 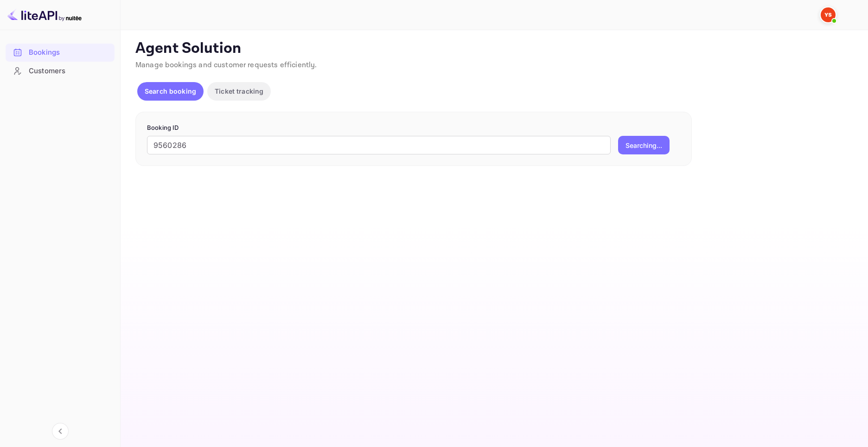 What do you see at coordinates (60, 432) in the screenshot?
I see `button: Collapse navigation` at bounding box center [60, 432].